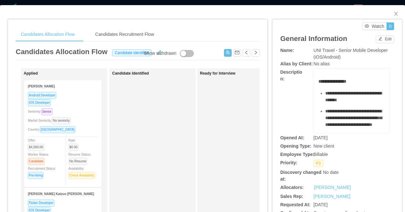 The height and width of the screenshot is (212, 405). I want to click on span: P3, so click(318, 163).